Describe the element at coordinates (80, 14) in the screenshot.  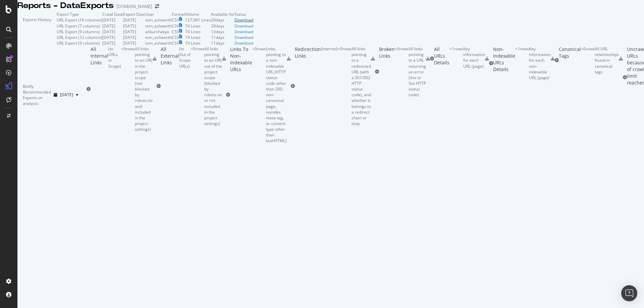
I see `td: Export Type` at that location.